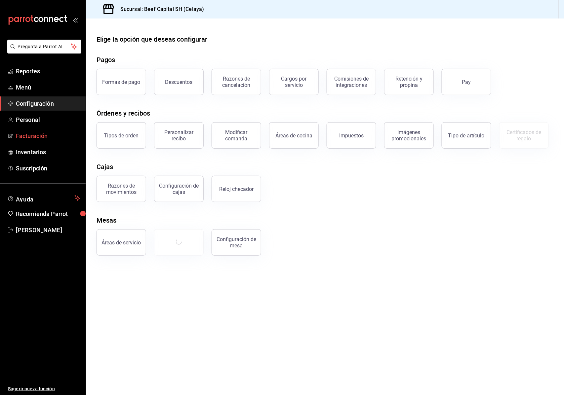  I want to click on div: Cargos por servicio, so click(294, 82).